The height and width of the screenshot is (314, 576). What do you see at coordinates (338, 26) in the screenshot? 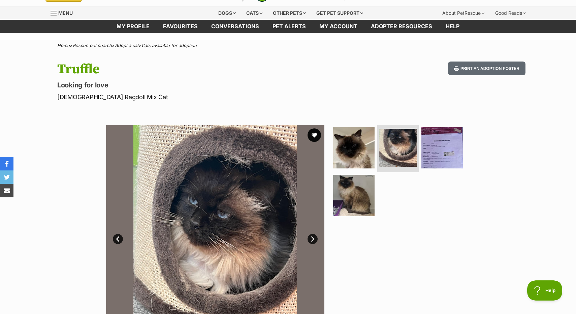
I see `a: My account` at bounding box center [338, 26].